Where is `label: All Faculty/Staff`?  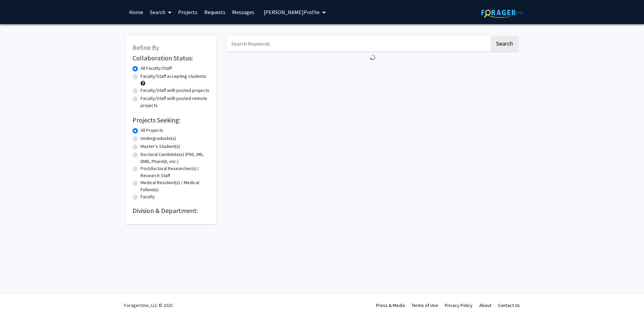 label: All Faculty/Staff is located at coordinates (156, 68).